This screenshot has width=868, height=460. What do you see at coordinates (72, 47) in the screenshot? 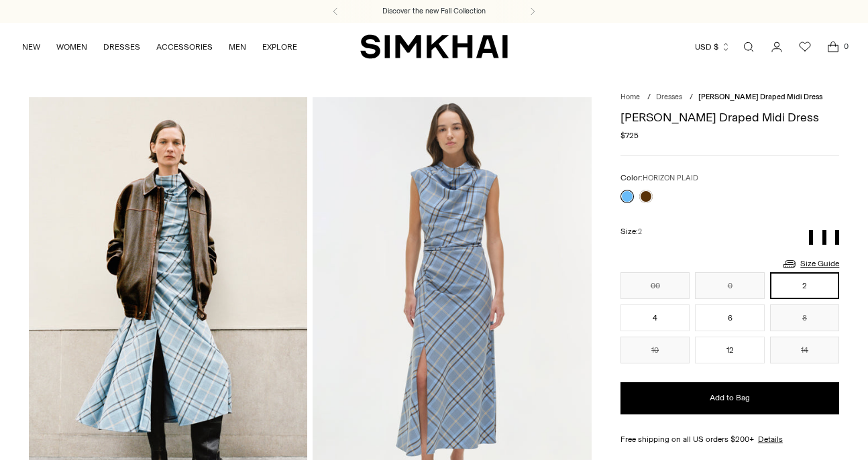
I see `a: WOMEN` at bounding box center [72, 47].